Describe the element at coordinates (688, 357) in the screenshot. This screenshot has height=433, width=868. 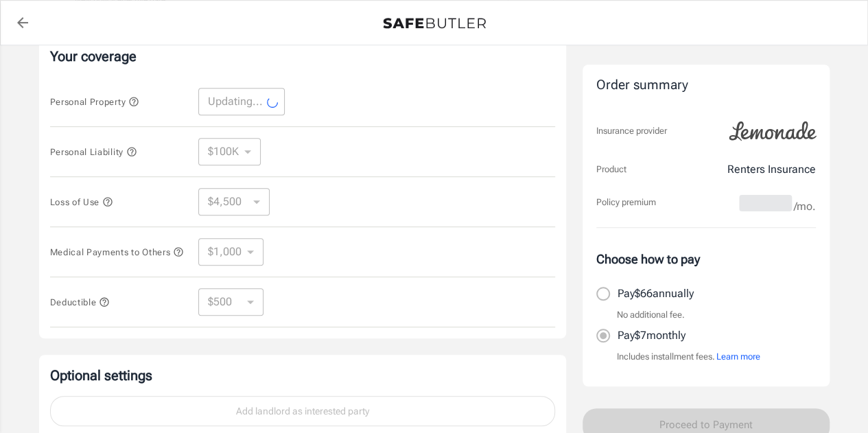
I see `p: Includes installment fees.` at that location.